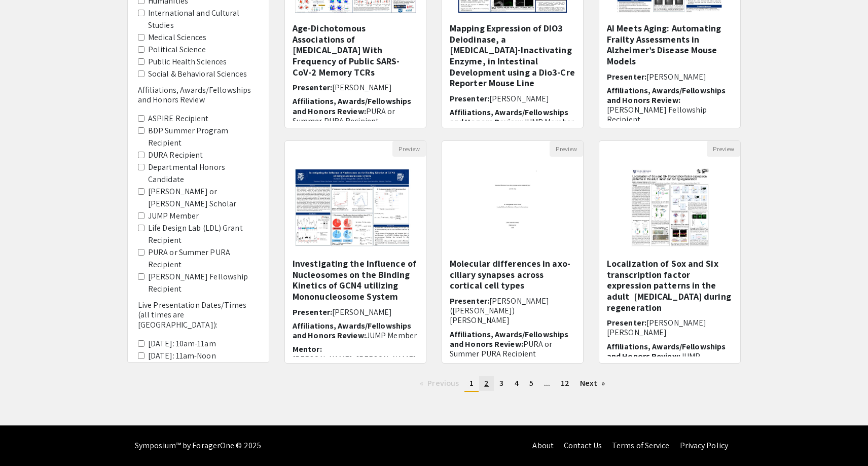 The height and width of the screenshot is (466, 868). Describe the element at coordinates (443, 383) in the screenshot. I see `span: Previous` at that location.